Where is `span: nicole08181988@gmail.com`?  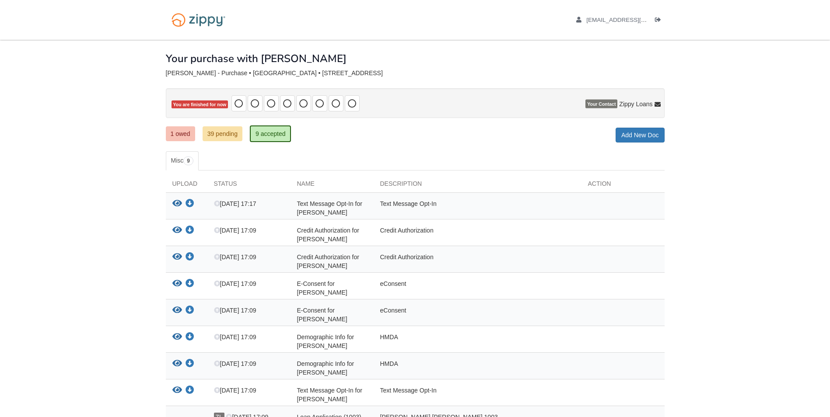 span: nicole08181988@gmail.com is located at coordinates (636, 20).